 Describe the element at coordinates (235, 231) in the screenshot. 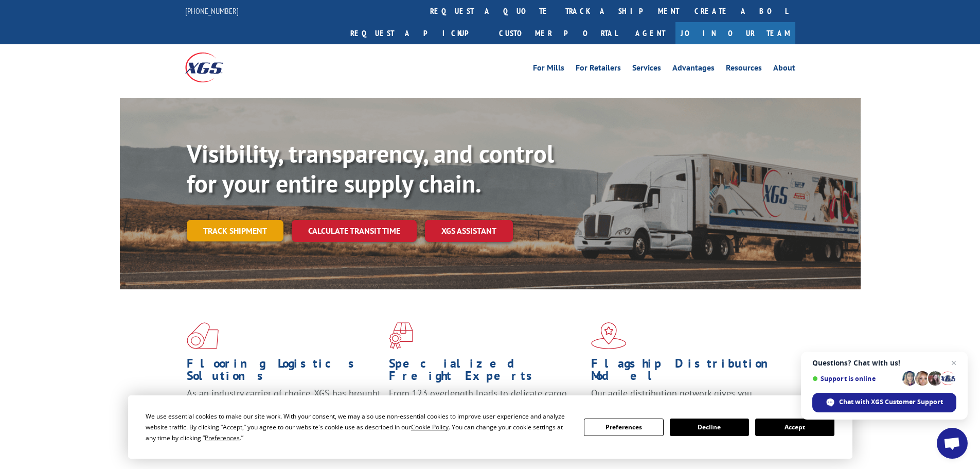

I see `a: Track shipment` at that location.